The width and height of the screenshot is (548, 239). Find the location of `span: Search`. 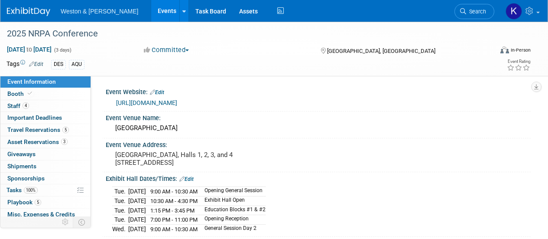

span: Search is located at coordinates (476, 11).